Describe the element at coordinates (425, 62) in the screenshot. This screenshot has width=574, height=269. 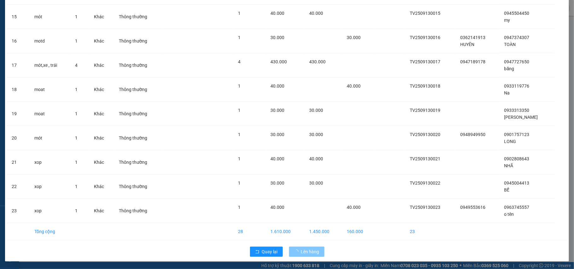
I see `span: TV2509130017` at that location.